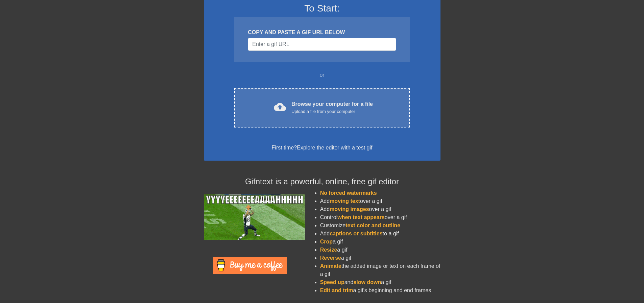 The height and width of the screenshot is (303, 644). I want to click on a: Explore the editor with a test gif, so click(335, 148).